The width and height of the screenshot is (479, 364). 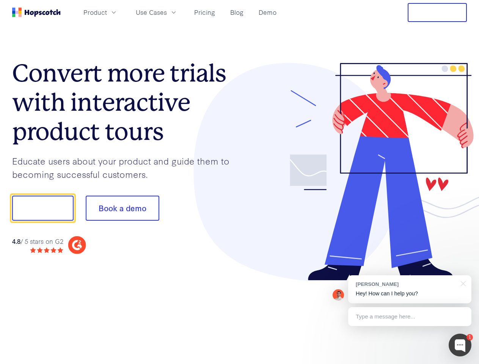 What do you see at coordinates (470, 337) in the screenshot?
I see `div: 1` at bounding box center [470, 337].